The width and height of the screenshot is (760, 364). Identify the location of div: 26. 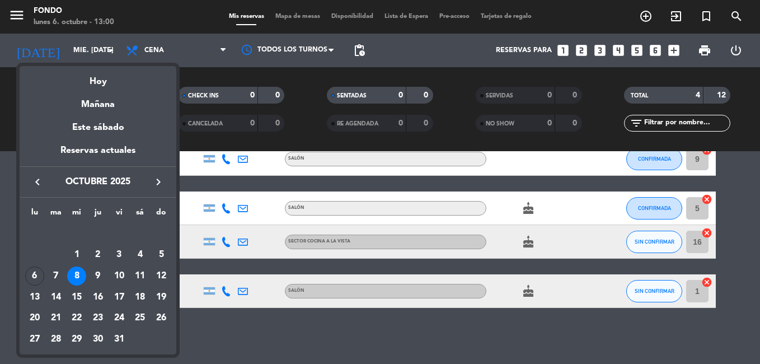
(161, 318).